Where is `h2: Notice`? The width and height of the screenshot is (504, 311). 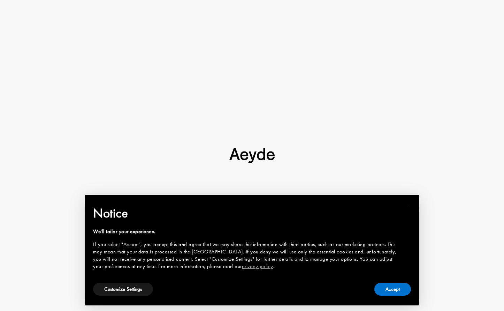 h2: Notice is located at coordinates (246, 213).